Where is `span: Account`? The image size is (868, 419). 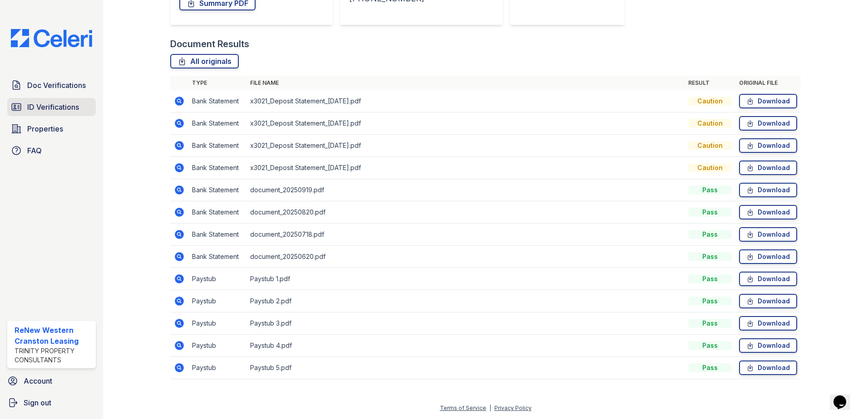 span: Account is located at coordinates (38, 381).